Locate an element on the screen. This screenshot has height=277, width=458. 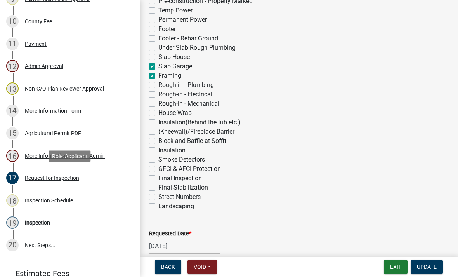
label: Block and Baffle at Soffit is located at coordinates (192, 141).